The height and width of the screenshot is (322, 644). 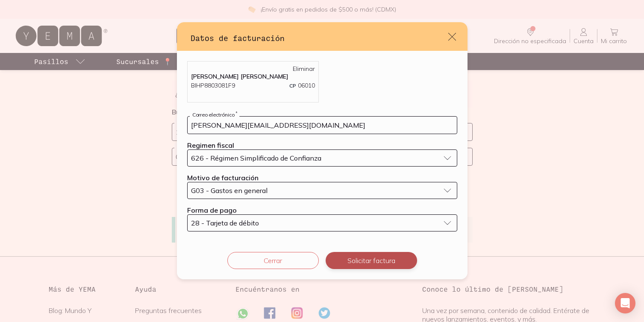 What do you see at coordinates (318, 38) in the screenshot?
I see `h3: Datos de facturación` at bounding box center [318, 38].